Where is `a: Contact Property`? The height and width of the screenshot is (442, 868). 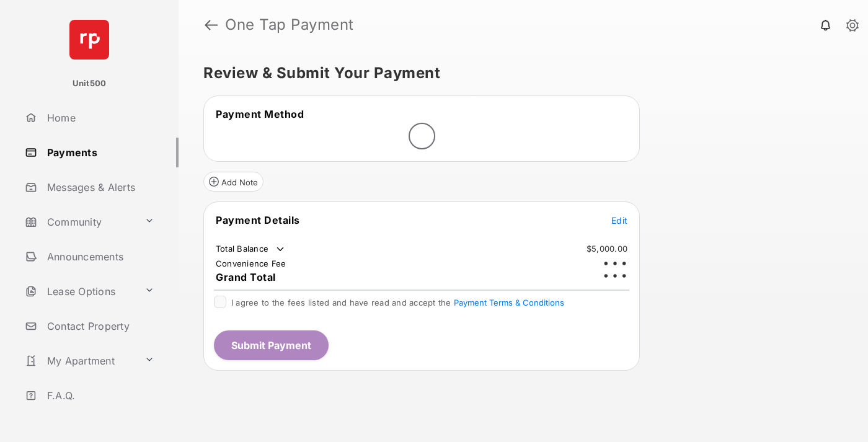
a: Contact Property is located at coordinates (99, 326).